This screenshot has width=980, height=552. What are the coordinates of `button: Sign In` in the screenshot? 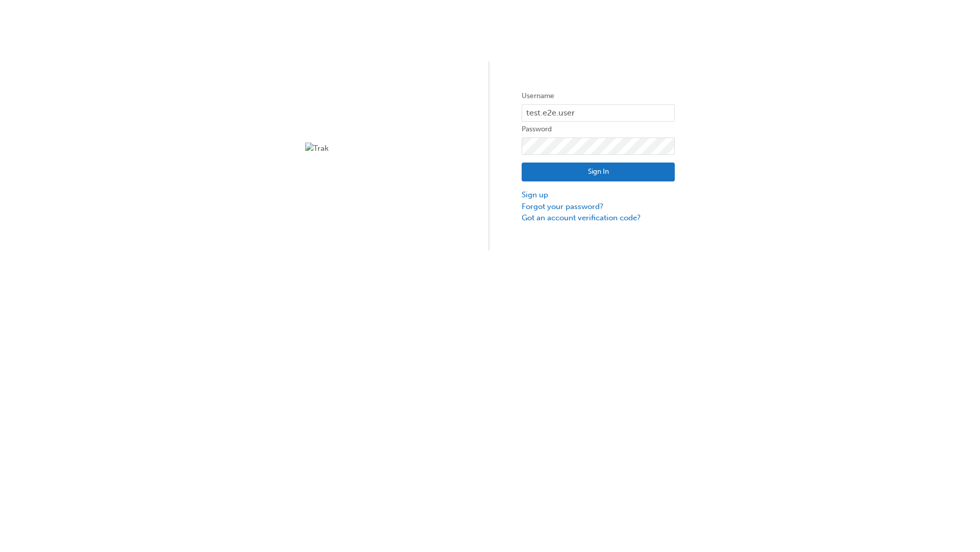 It's located at (598, 173).